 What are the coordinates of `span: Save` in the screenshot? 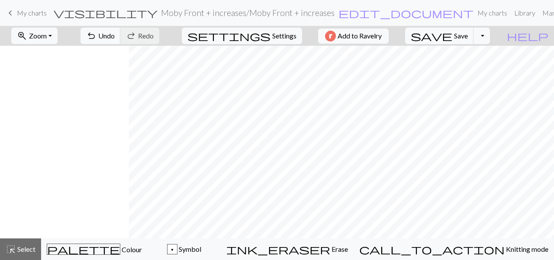 It's located at (461, 35).